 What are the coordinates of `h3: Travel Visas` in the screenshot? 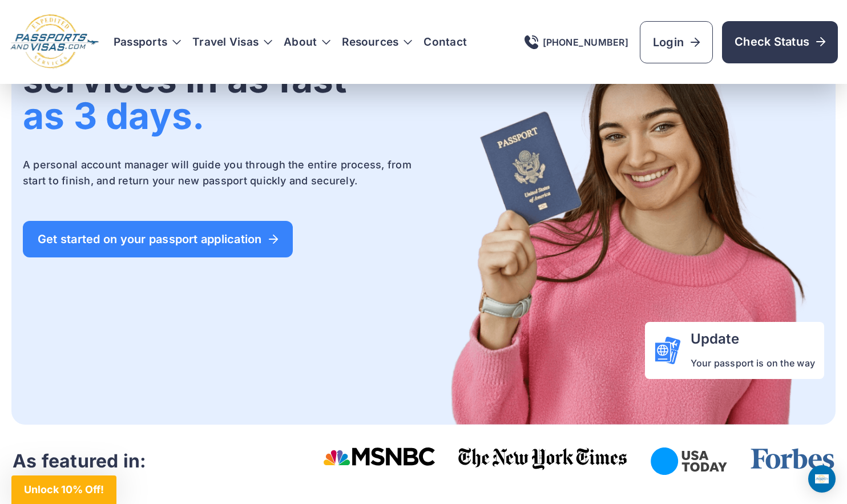 It's located at (232, 43).